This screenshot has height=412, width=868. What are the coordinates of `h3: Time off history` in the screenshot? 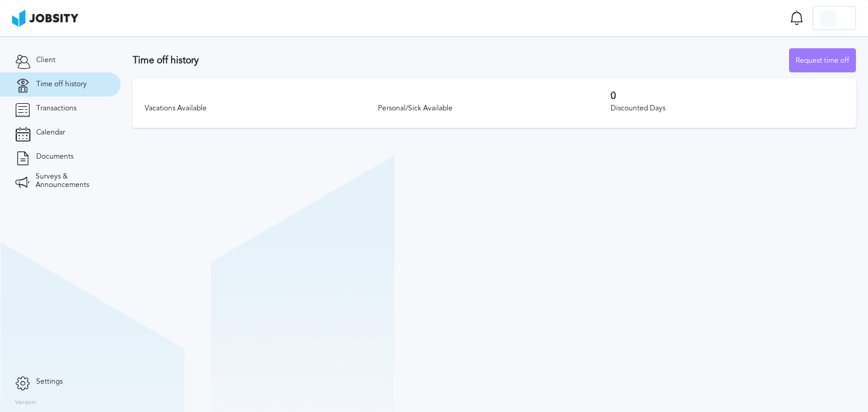 It's located at (461, 60).